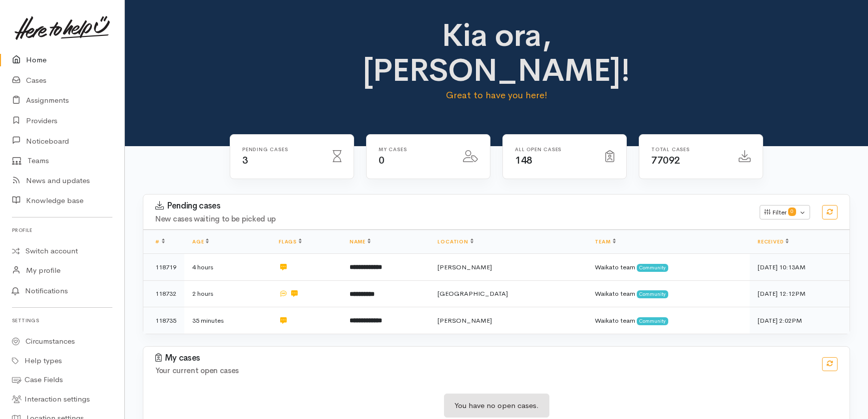  Describe the element at coordinates (455, 242) in the screenshot. I see `a: Location` at that location.